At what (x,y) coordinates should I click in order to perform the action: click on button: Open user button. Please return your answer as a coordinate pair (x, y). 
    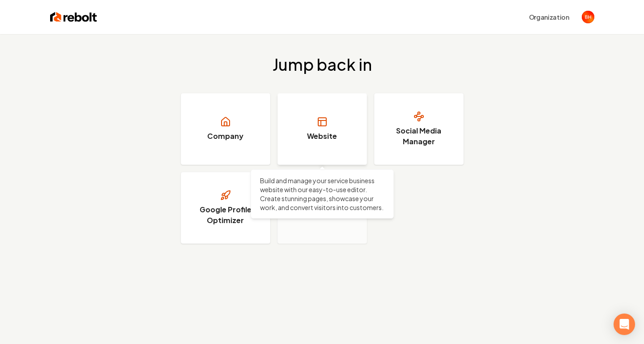
    Looking at the image, I should click on (588, 17).